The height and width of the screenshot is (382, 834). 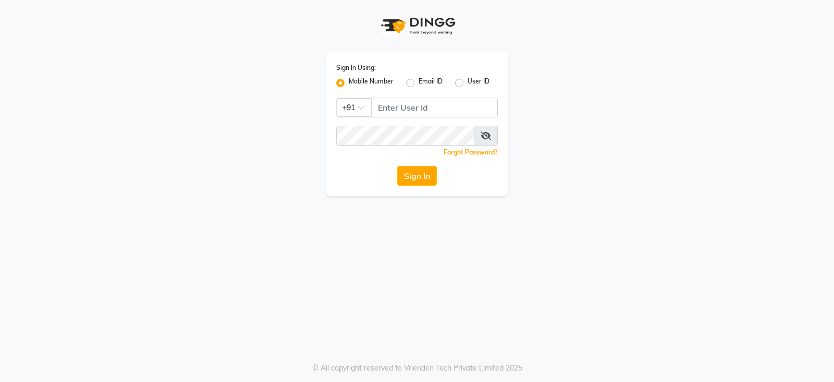 I want to click on a: Forgot Password?, so click(x=471, y=152).